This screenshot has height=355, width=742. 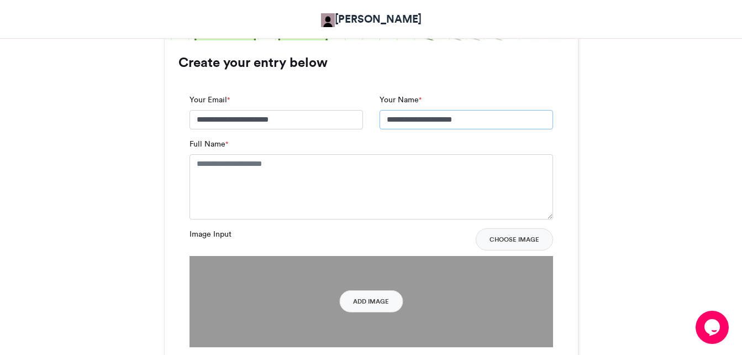 I want to click on label: Image Input, so click(x=211, y=234).